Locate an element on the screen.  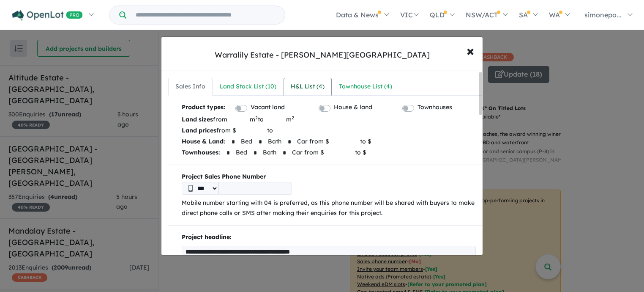
b: House & Land: is located at coordinates (203, 141).